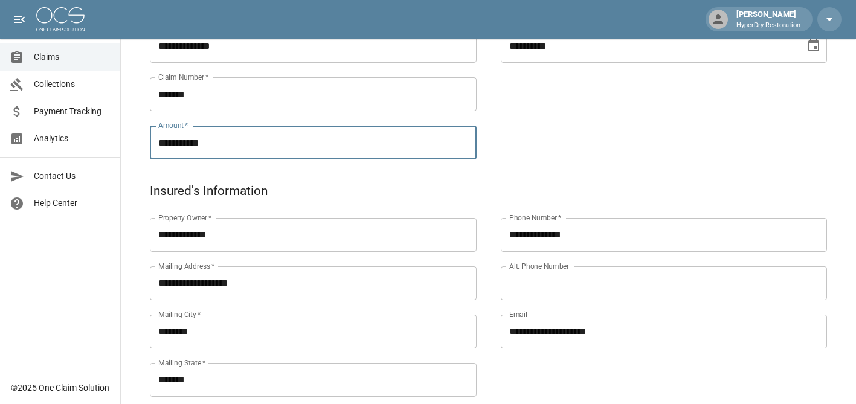 The width and height of the screenshot is (856, 404). What do you see at coordinates (539, 266) in the screenshot?
I see `label: Alt. Phone Number` at bounding box center [539, 266].